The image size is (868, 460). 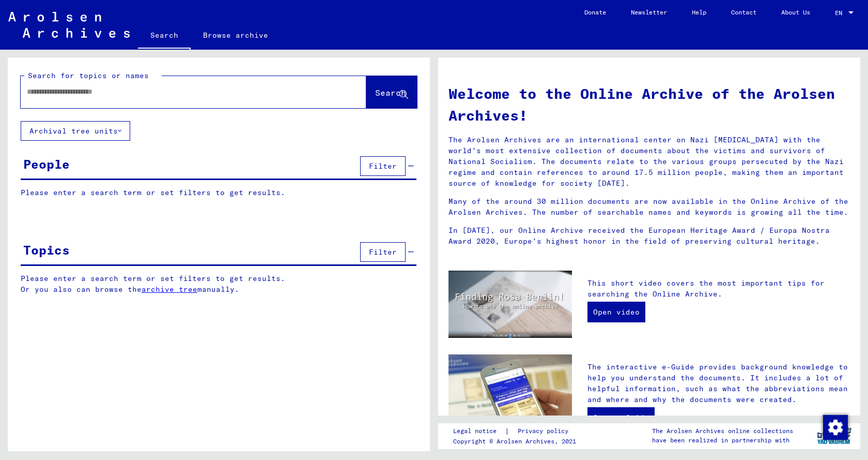 What do you see at coordinates (719, 289) in the screenshot?
I see `p: This short video covers the most important tips for searching the Online Archive.` at bounding box center [719, 289].